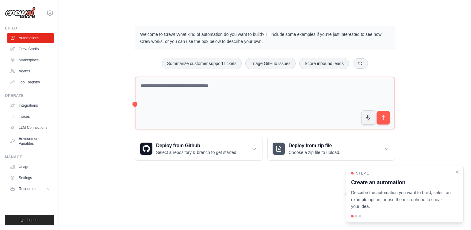  Describe the element at coordinates (30, 167) in the screenshot. I see `a: Usage` at that location.